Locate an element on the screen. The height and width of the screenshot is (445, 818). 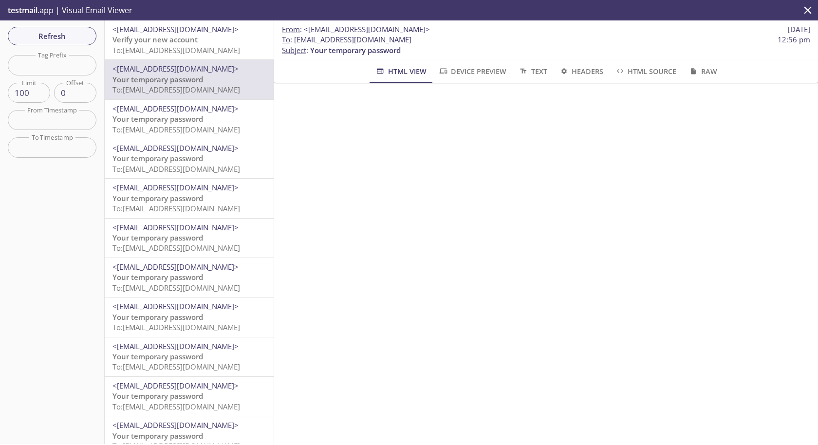
button: Refresh is located at coordinates (52, 36).